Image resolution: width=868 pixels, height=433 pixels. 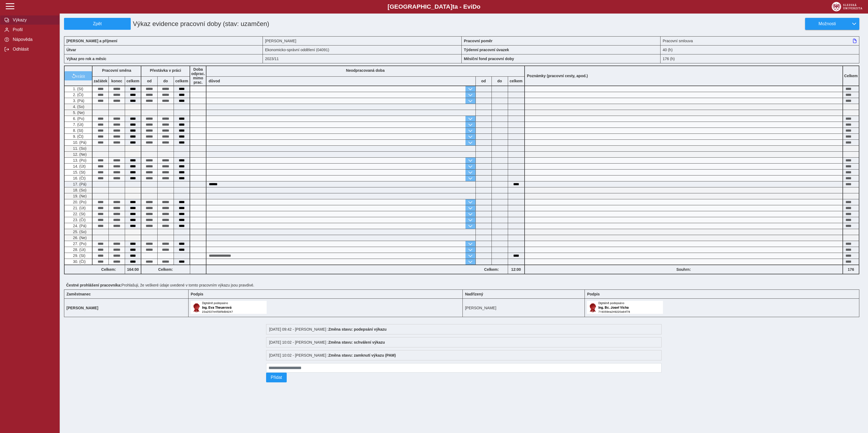 What do you see at coordinates (100, 81) in the screenshot?
I see `b: začátek` at bounding box center [100, 81].